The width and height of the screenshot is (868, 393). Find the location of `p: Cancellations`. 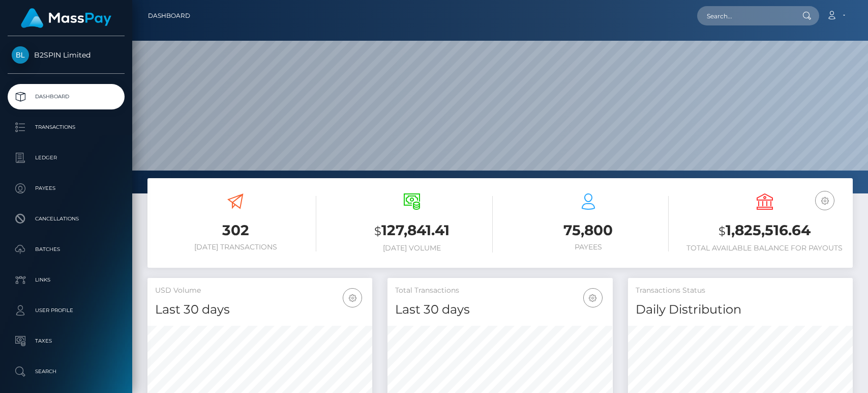

p: Cancellations is located at coordinates (66, 219).